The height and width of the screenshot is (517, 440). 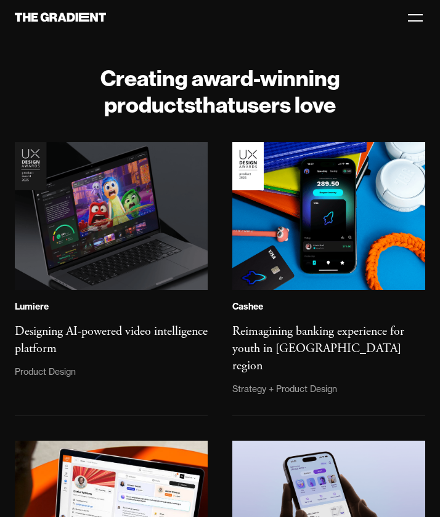 I want to click on a: LumiereDesigning AI-powered video intelligence platformProduct Design, so click(x=111, y=279).